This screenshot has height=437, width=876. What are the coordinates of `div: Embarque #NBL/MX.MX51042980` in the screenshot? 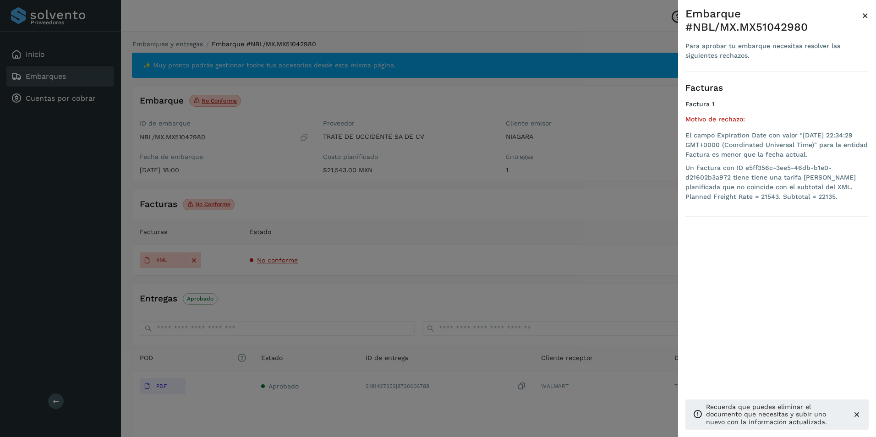 It's located at (774, 21).